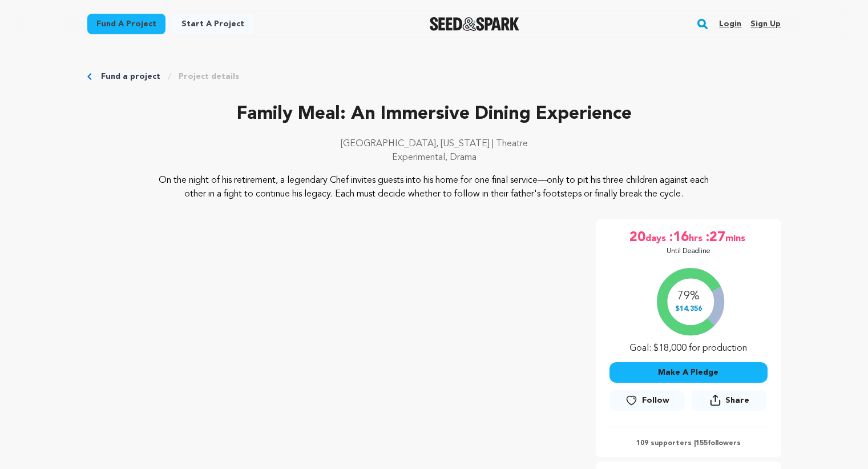  Describe the element at coordinates (434, 114) in the screenshot. I see `p: Family Meal: An Immersive Dining Experience` at that location.